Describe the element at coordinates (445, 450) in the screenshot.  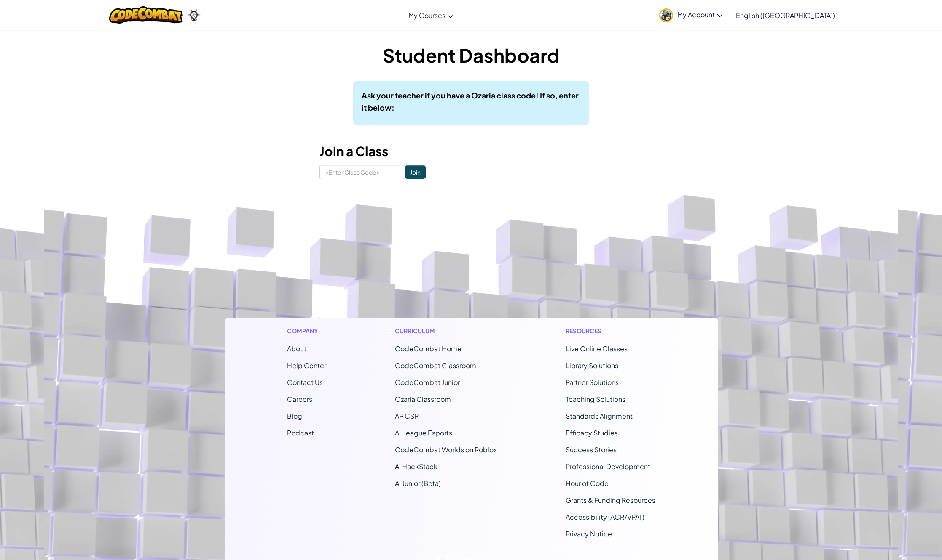
I see `a: CodeCombat Worlds on Roblox` at that location.